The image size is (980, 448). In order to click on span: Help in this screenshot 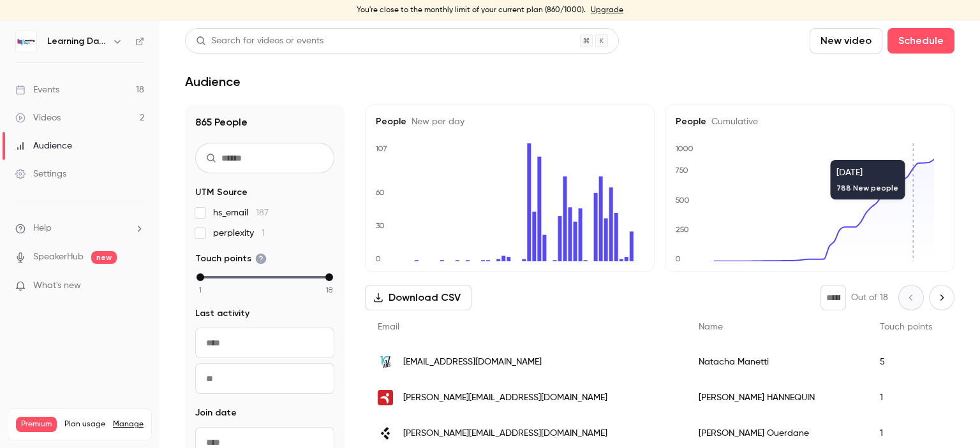, I will do `click(42, 228)`.